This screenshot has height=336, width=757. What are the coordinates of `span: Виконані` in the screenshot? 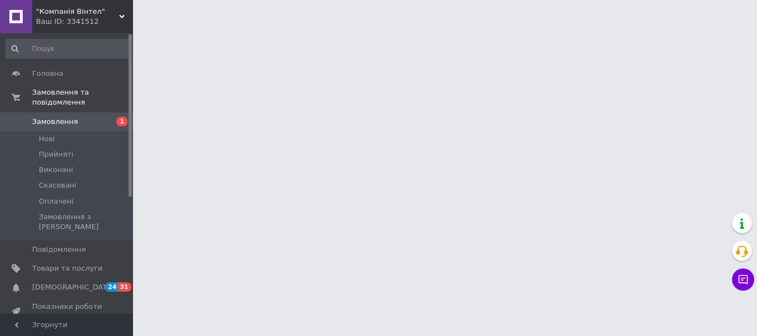 It's located at (56, 170).